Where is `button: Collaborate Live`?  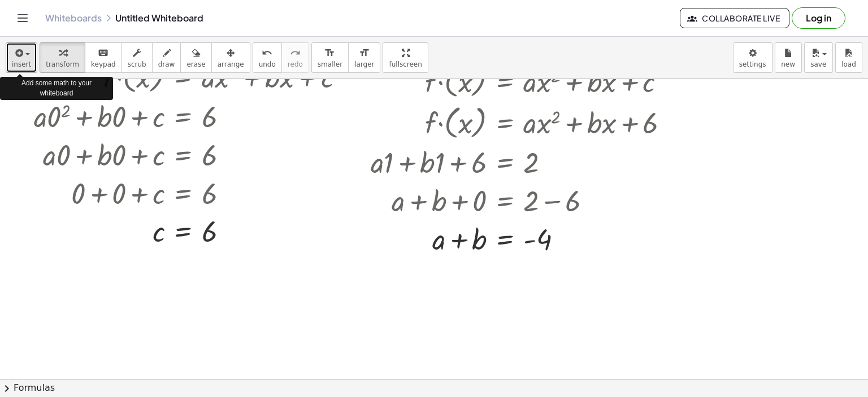
button: Collaborate Live is located at coordinates (735, 18).